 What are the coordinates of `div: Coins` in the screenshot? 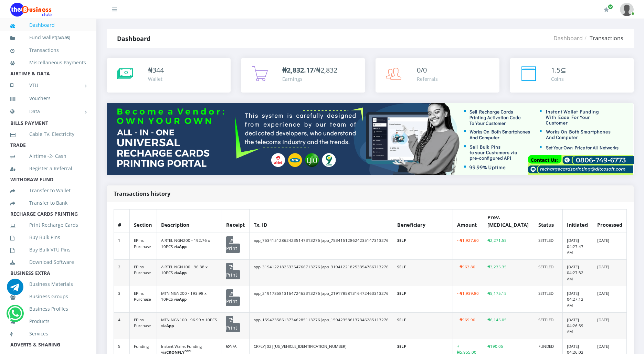 It's located at (559, 78).